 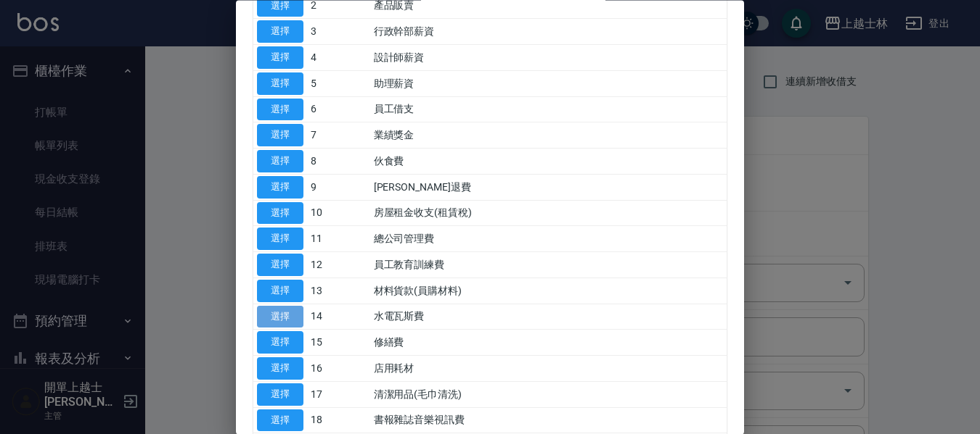 I want to click on td: 業績獎金, so click(x=548, y=135).